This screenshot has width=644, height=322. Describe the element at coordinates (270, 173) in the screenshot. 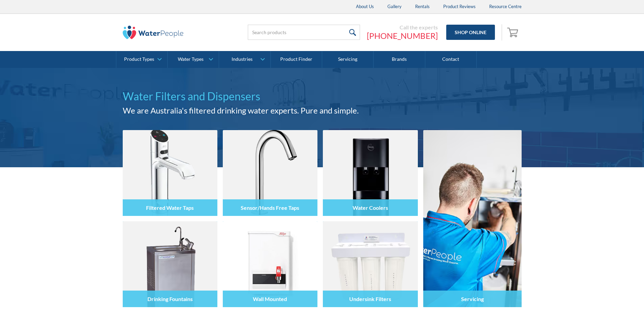

I see `a: Sensor/Hands Free Taps` at that location.